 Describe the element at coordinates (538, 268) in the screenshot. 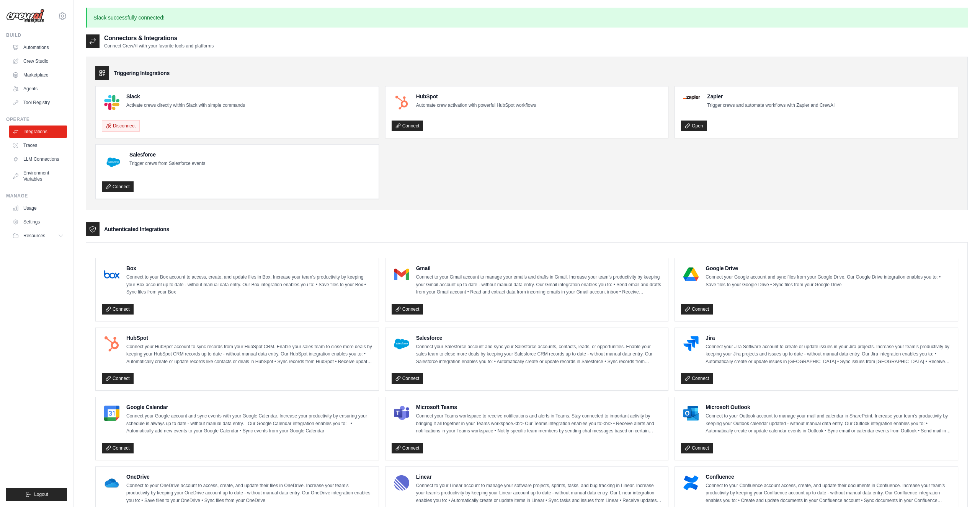

I see `h4: Gmail` at that location.